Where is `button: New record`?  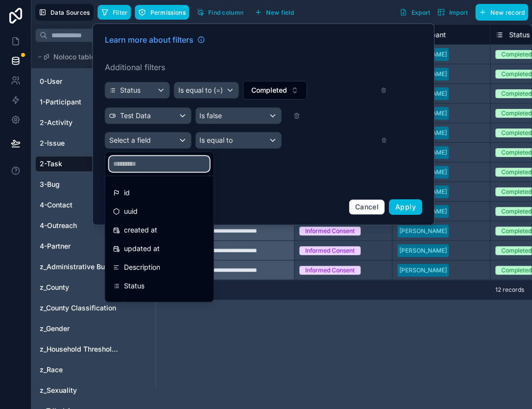
button: New record is located at coordinates (502, 12).